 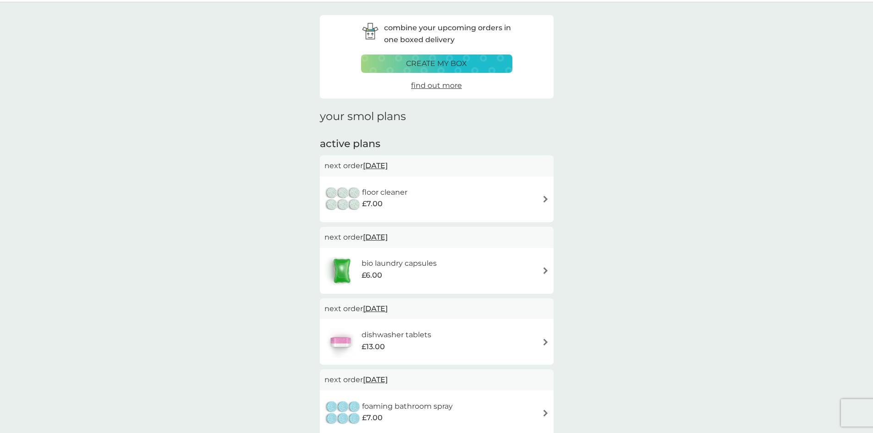 I want to click on h6: foaming bathroom spray, so click(x=408, y=407).